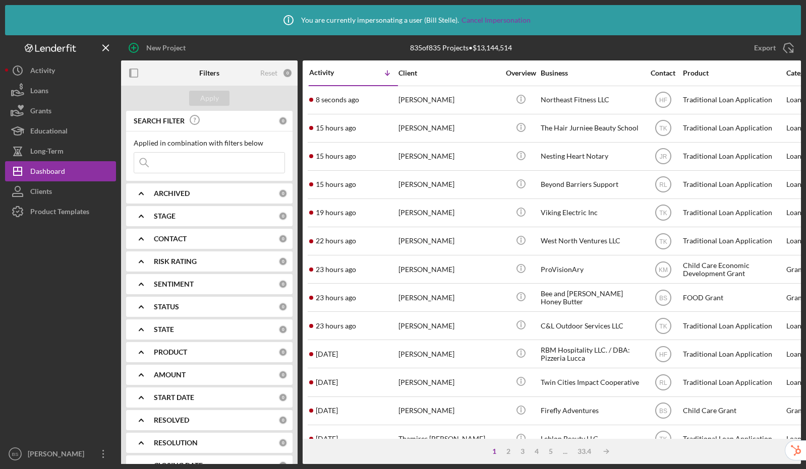 This screenshot has width=806, height=469. I want to click on div: You are currently impersonating a user ( Bill Stelle )., so click(403, 20).